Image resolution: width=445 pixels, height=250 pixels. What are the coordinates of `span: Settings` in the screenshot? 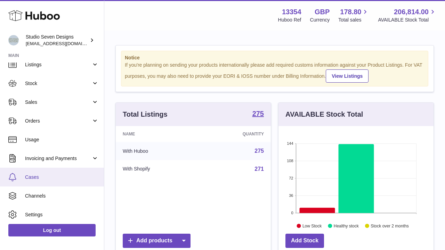 It's located at (62, 215).